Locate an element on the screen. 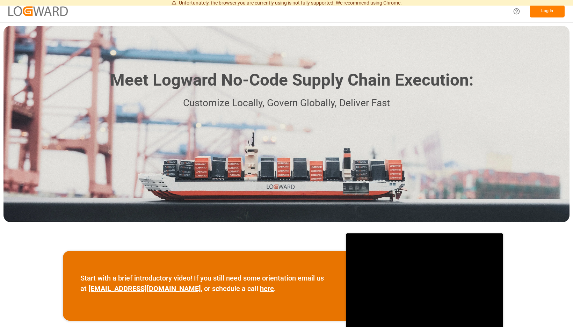 Image resolution: width=573 pixels, height=327 pixels. p: Start with a brief introductory video! If you still need some orientation email us at , or schedu... is located at coordinates (205, 284).